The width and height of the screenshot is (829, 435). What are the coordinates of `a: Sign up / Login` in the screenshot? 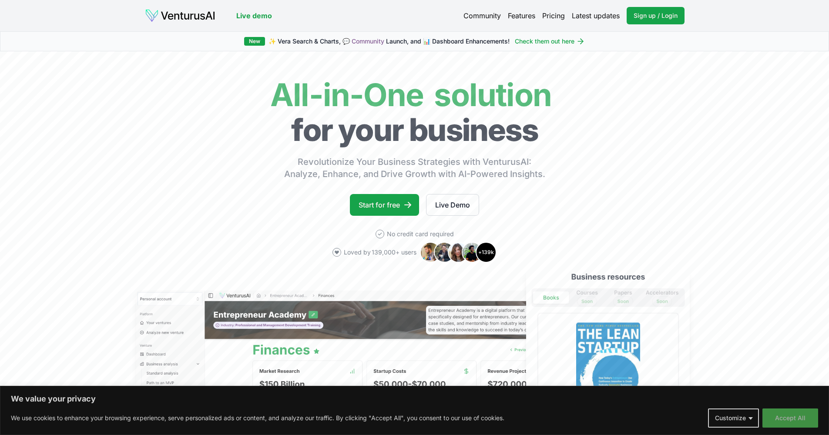 It's located at (655, 16).